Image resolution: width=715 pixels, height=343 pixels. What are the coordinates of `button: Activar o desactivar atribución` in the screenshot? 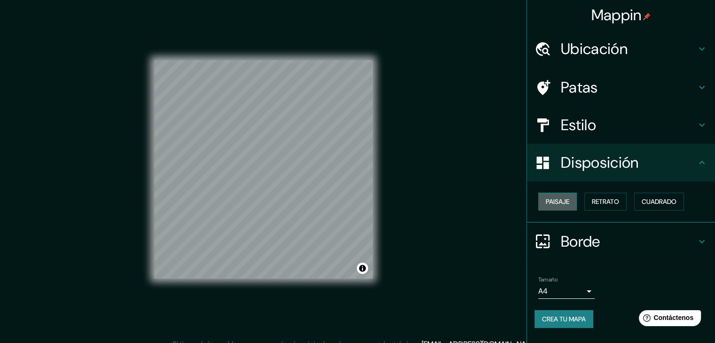 It's located at (362, 268).